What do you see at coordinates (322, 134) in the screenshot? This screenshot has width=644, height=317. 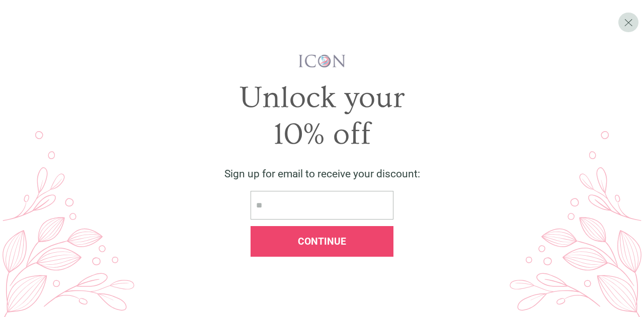 I see `span: 10% off` at bounding box center [322, 134].